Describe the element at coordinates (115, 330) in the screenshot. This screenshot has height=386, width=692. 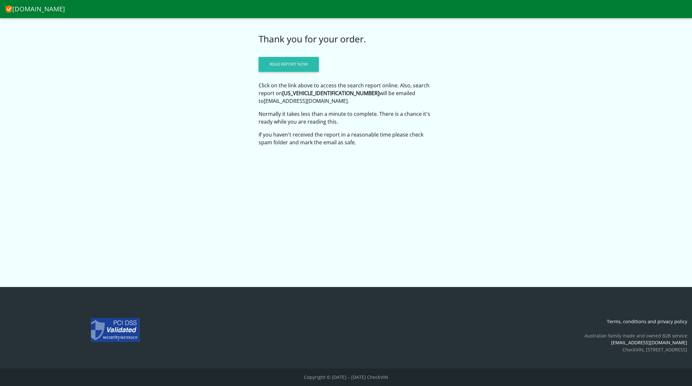
I see `img: SecurityMetrics Credit Card Safe` at that location.